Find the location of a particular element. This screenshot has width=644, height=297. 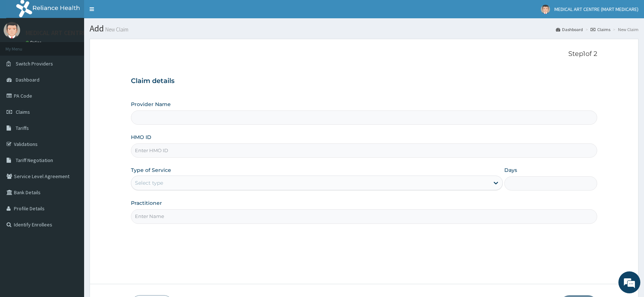

label: Days is located at coordinates (511, 170).